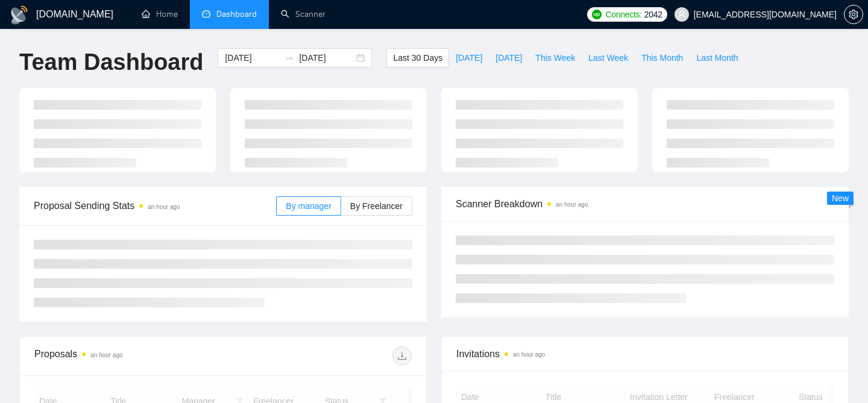  I want to click on span: user, so click(682, 14).